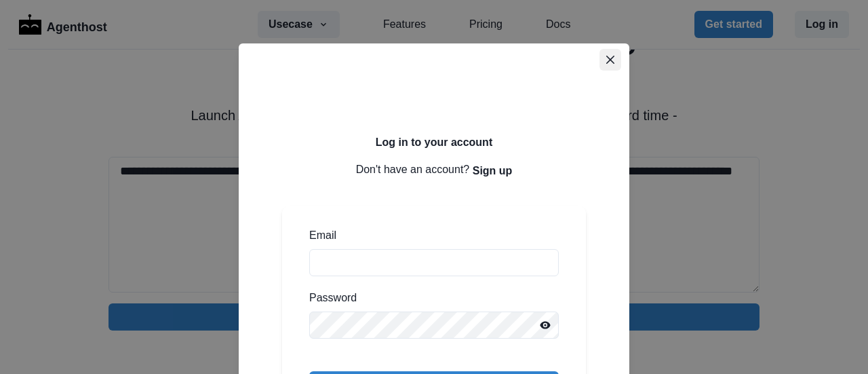 The image size is (868, 374). Describe the element at coordinates (545, 325) in the screenshot. I see `button: Reveal password` at that location.